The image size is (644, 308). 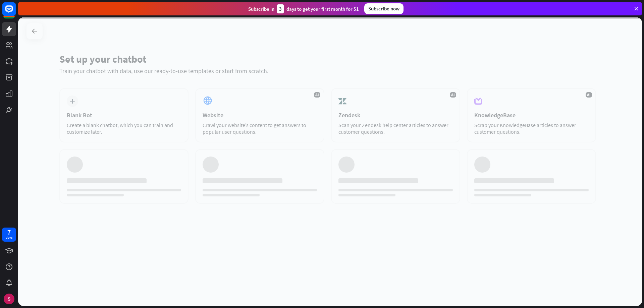 What do you see at coordinates (303, 8) in the screenshot?
I see `div: Subscribe in days to get your first month for $1` at bounding box center [303, 8].